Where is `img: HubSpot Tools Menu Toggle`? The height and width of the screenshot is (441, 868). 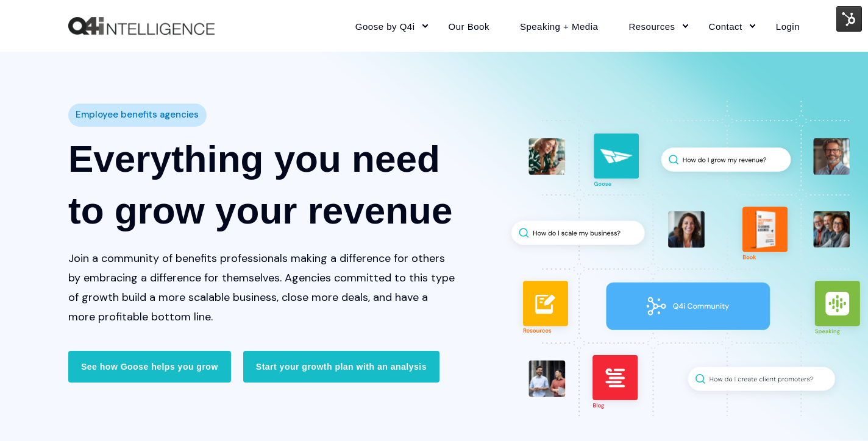
img: HubSpot Tools Menu Toggle is located at coordinates (850, 19).